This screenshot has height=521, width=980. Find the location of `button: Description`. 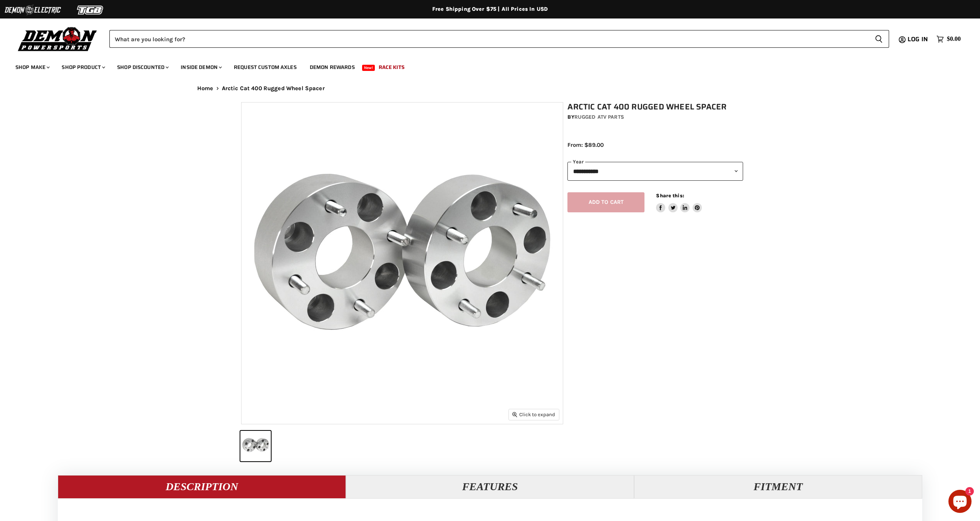

button: Description is located at coordinates (202, 487).